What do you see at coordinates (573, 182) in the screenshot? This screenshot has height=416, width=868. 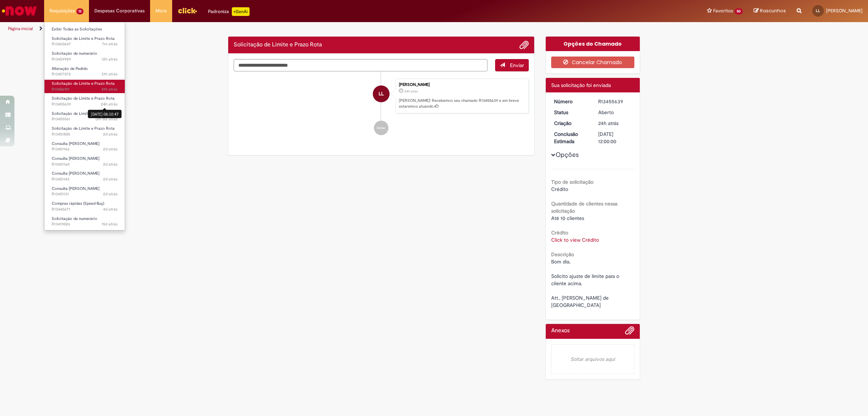 I see `b: Tipo de solicitação` at bounding box center [573, 182].